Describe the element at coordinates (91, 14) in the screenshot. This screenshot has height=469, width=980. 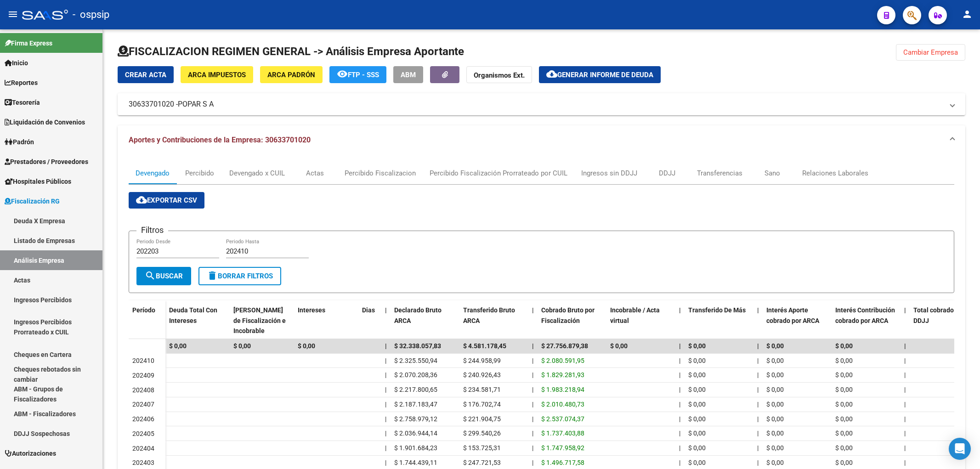
I see `span: - ospsip` at that location.